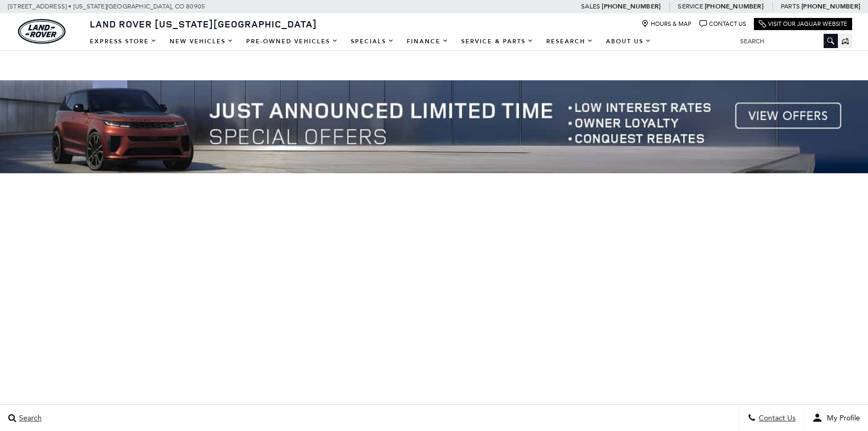 The width and height of the screenshot is (868, 431). I want to click on a: Visit Our Jaguar Website, so click(803, 24).